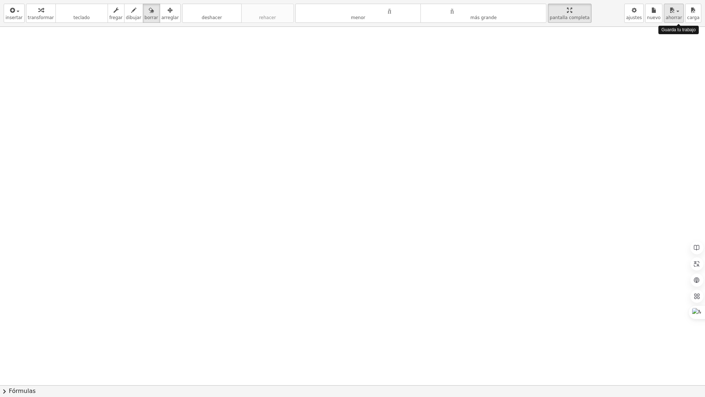  I want to click on font: nuevo, so click(654, 18).